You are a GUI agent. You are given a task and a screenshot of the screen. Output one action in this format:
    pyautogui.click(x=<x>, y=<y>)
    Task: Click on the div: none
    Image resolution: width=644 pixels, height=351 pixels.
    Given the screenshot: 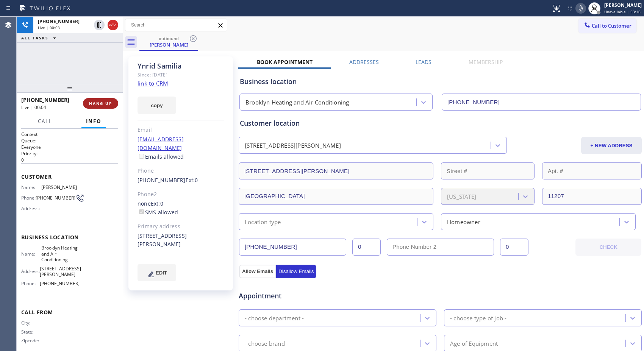 What is the action you would take?
    pyautogui.click(x=180, y=208)
    